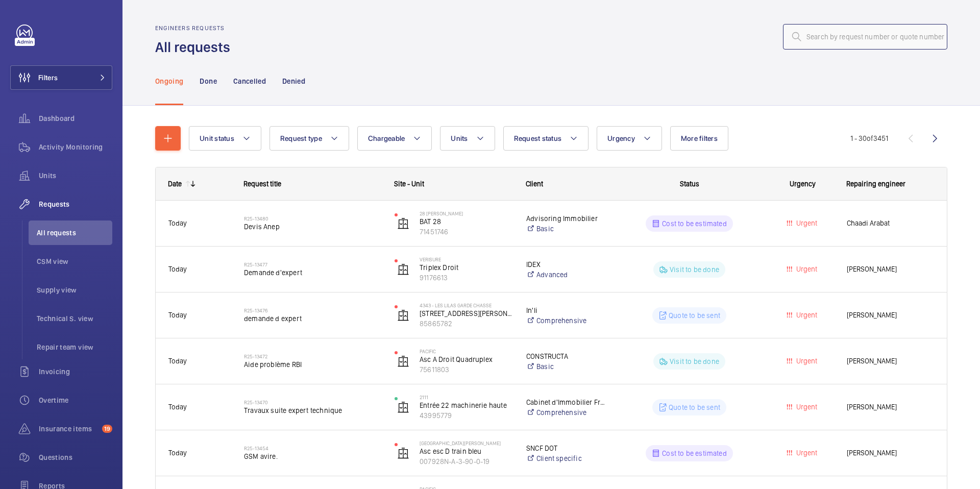 The height and width of the screenshot is (489, 980). What do you see at coordinates (466, 405) in the screenshot?
I see `p: Entrée 22 machinerie haute` at bounding box center [466, 405].